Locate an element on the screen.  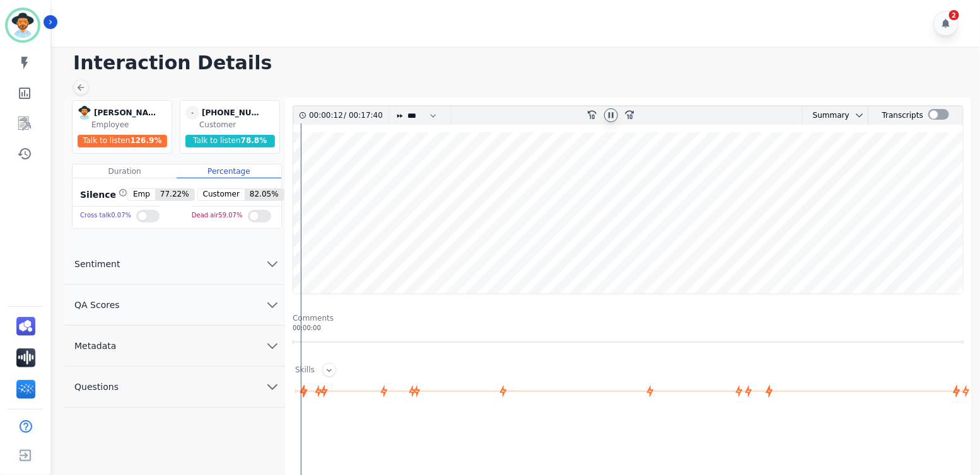
button: Sentiment chevron down is located at coordinates (175, 264).